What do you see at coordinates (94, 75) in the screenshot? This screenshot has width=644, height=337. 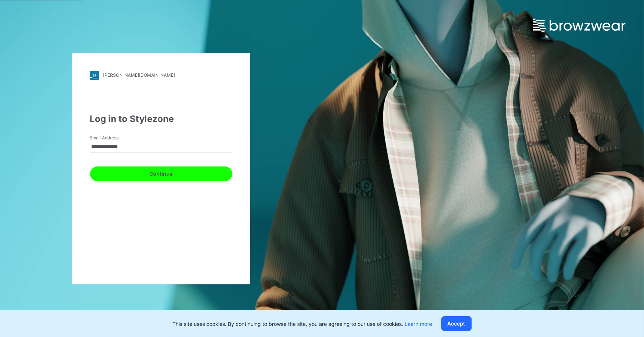 I see `img: stylezone-logo.562084cfcfab977791bfbf7441f1a819.svg` at bounding box center [94, 75].